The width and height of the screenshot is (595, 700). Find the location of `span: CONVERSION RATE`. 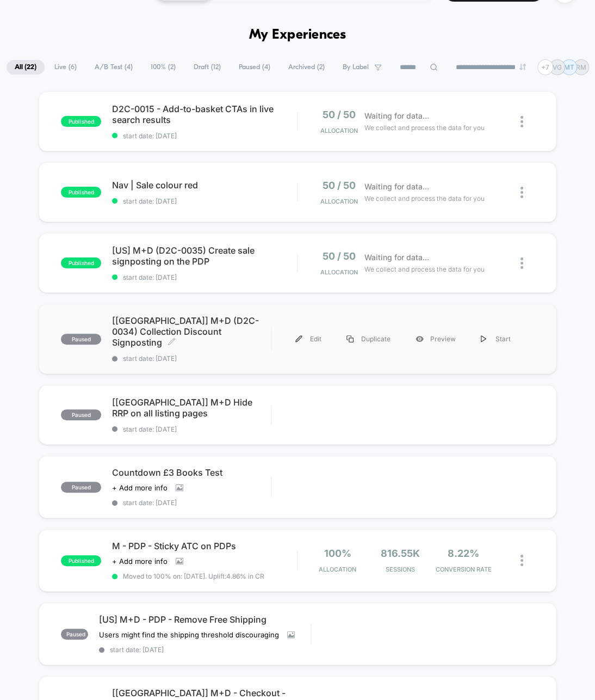

span: CONVERSION RATE is located at coordinates (464, 570).